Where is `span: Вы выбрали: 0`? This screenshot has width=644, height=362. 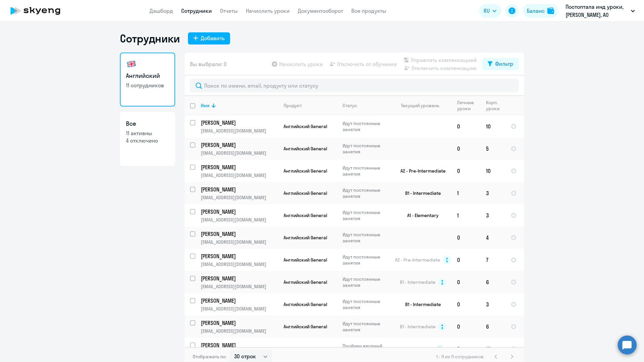
span: Вы выбрали: 0 is located at coordinates (208, 64).